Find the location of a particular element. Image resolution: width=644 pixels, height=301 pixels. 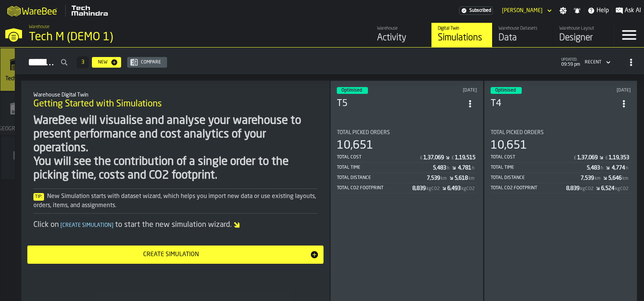

span: 3 is located at coordinates (83, 63).